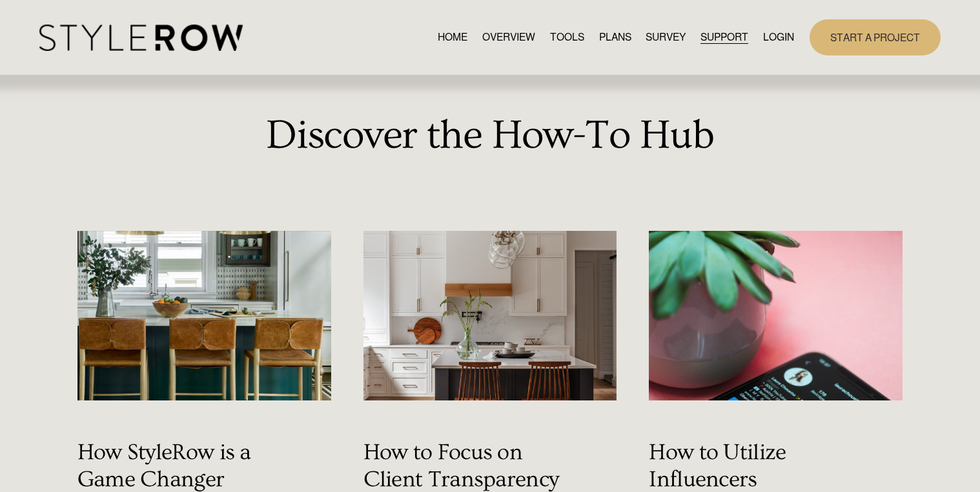  I want to click on img: How to Utilize Influencers, so click(776, 316).